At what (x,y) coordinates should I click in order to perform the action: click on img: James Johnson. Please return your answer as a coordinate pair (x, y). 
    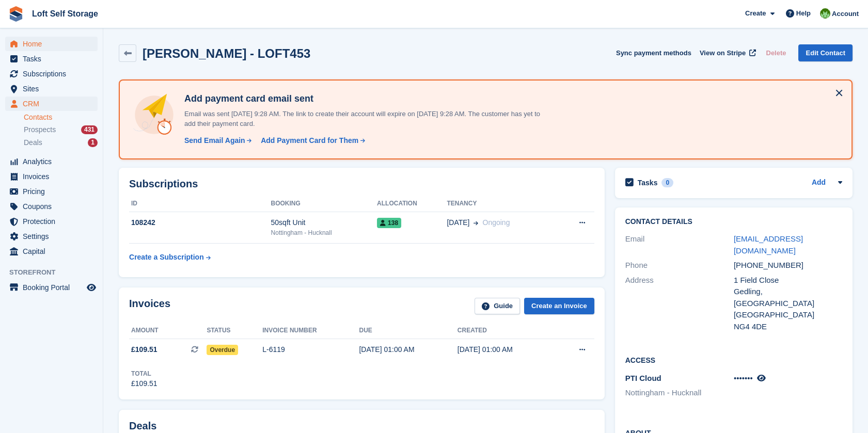
    Looking at the image, I should click on (825, 13).